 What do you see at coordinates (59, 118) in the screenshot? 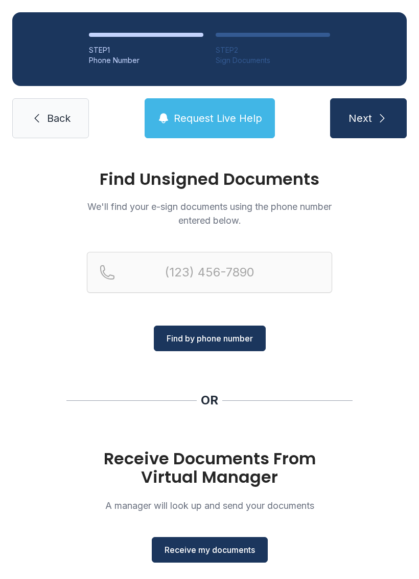
I see `span: Back` at bounding box center [59, 118].